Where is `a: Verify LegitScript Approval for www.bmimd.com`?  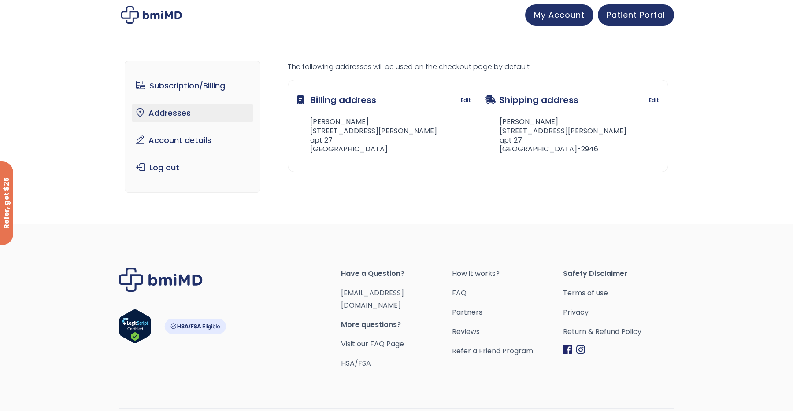 a: Verify LegitScript Approval for www.bmimd.com is located at coordinates (135, 329).